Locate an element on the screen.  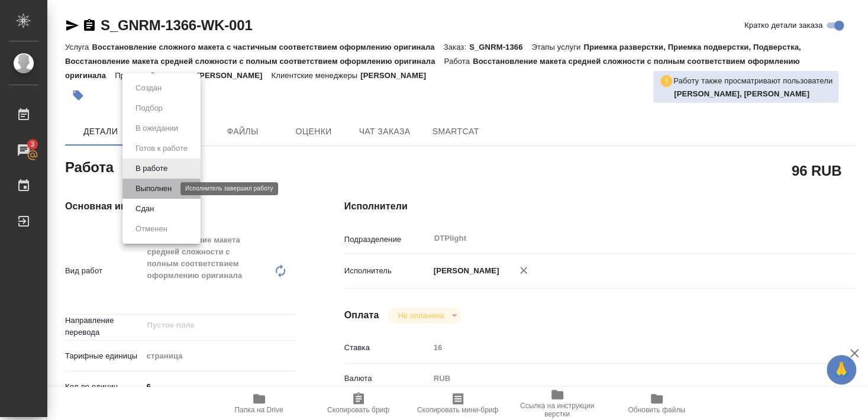
button: Подбор is located at coordinates (149, 108).